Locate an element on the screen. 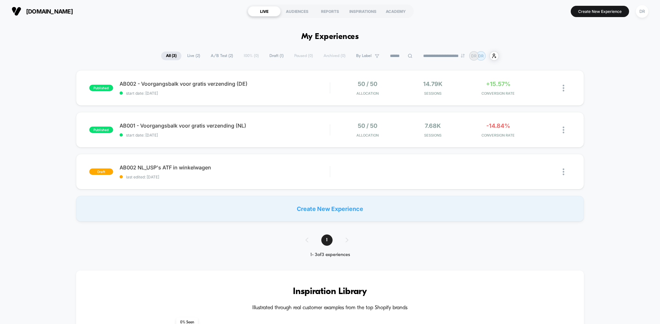 This screenshot has width=660, height=324. div: LIVE is located at coordinates (264, 11).